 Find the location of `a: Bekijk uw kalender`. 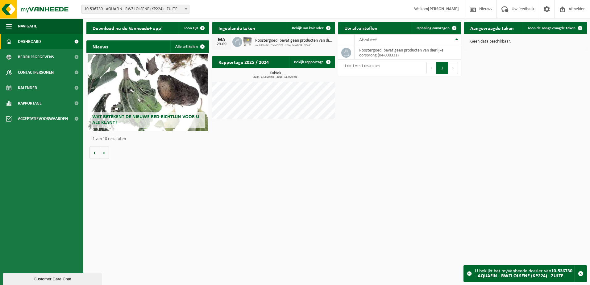

a: Bekijk uw kalender is located at coordinates (311, 28).